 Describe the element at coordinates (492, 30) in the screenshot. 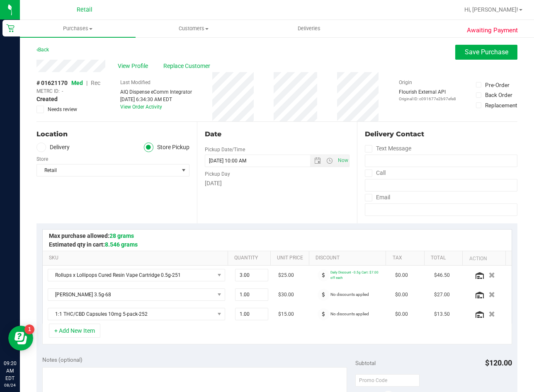

I see `span: Awaiting Payment` at that location.